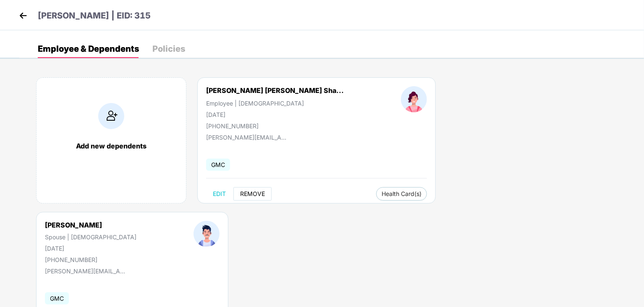 The image size is (644, 307). I want to click on button: EDIT, so click(219, 194).